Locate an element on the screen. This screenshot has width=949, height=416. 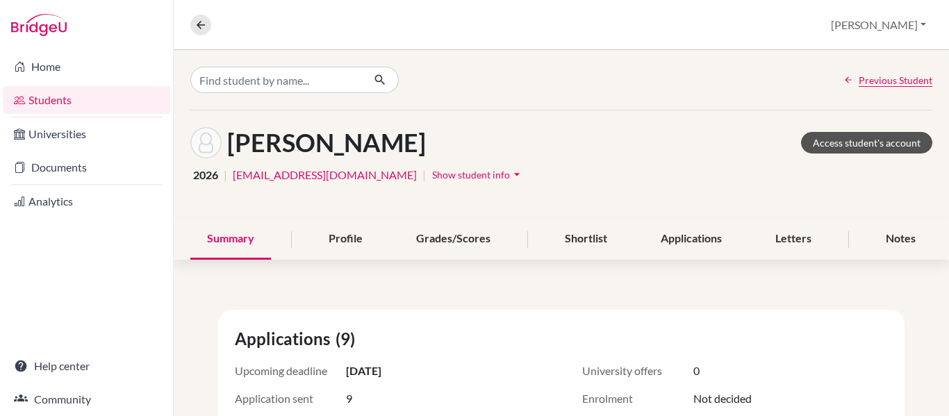
div: Summary is located at coordinates (231, 239).